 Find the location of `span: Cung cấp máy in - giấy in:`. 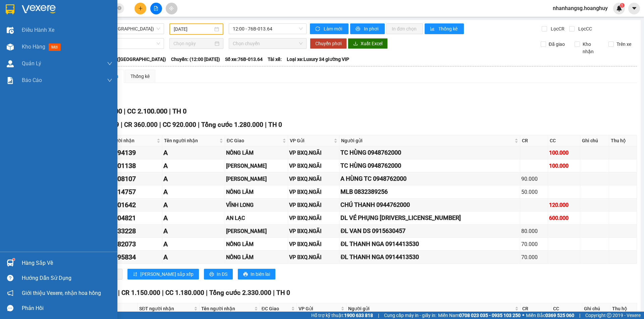

span: Cung cấp máy in - giấy in: is located at coordinates (410, 316).